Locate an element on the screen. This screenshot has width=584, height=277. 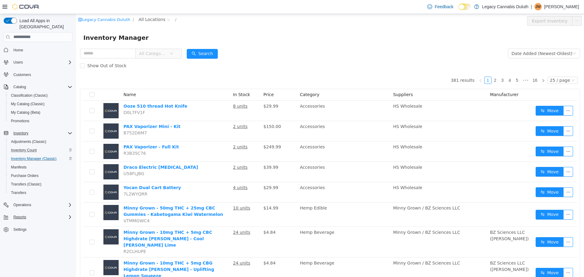
button: My Catalog (Classic) is located at coordinates (40, 104).